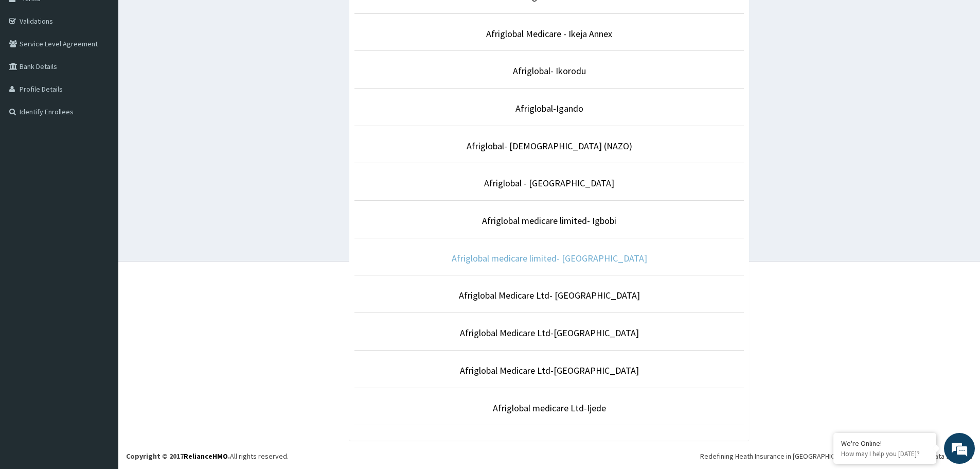 This screenshot has width=980, height=469. What do you see at coordinates (550, 108) in the screenshot?
I see `a: Afriglobal-Igando` at bounding box center [550, 108].